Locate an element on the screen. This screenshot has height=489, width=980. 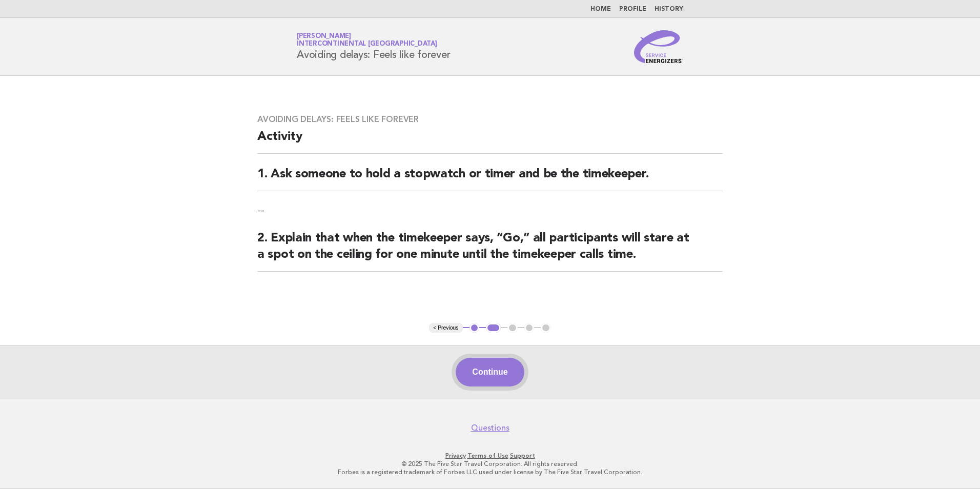
h2: Activity is located at coordinates (490, 141).